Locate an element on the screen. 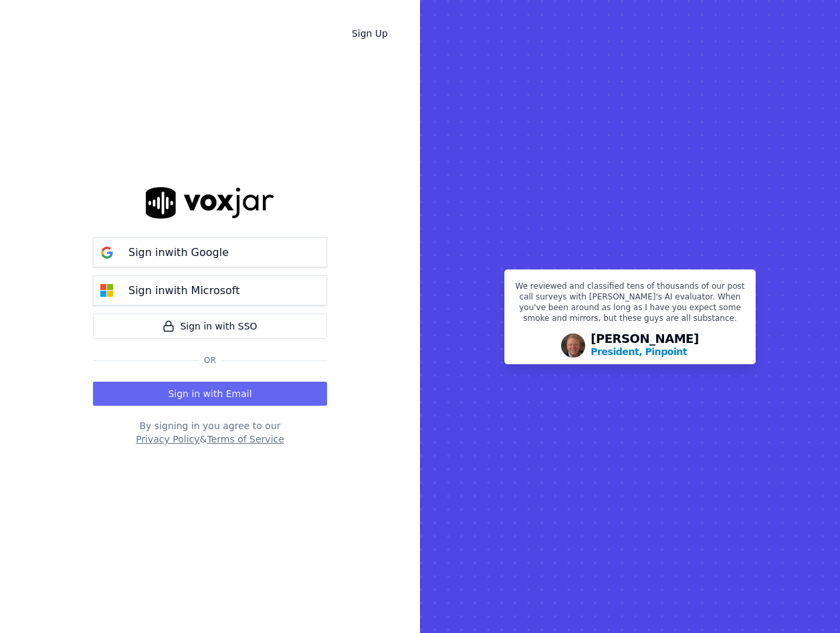 This screenshot has width=840, height=633. button: Terms of Service is located at coordinates (245, 439).